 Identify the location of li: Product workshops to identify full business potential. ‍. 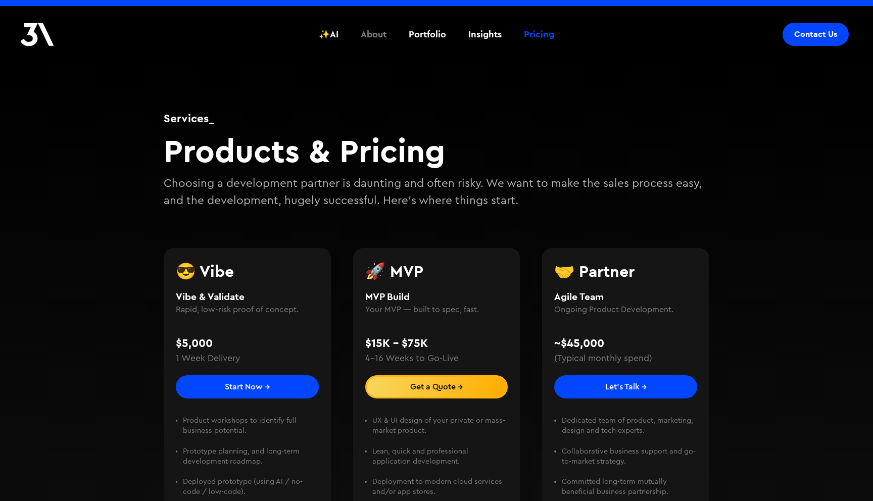
(251, 431).